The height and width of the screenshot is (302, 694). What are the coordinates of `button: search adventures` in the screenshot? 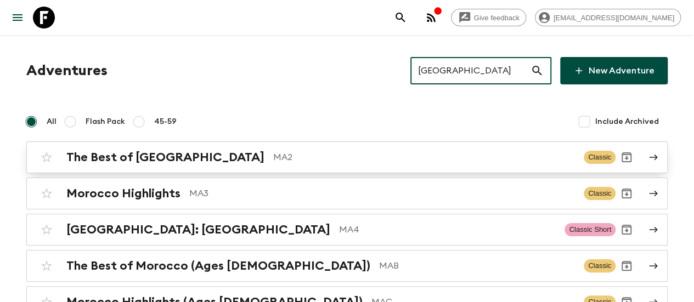 It's located at (401, 18).